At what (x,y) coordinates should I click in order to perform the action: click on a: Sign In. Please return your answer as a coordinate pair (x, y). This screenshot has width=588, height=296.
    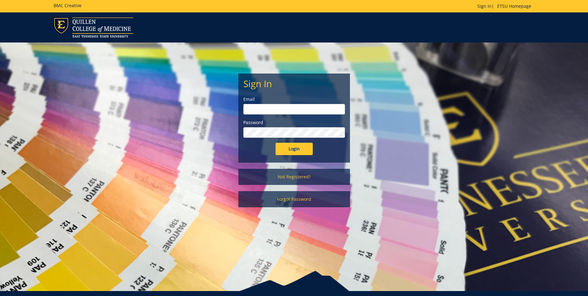
    Looking at the image, I should click on (484, 6).